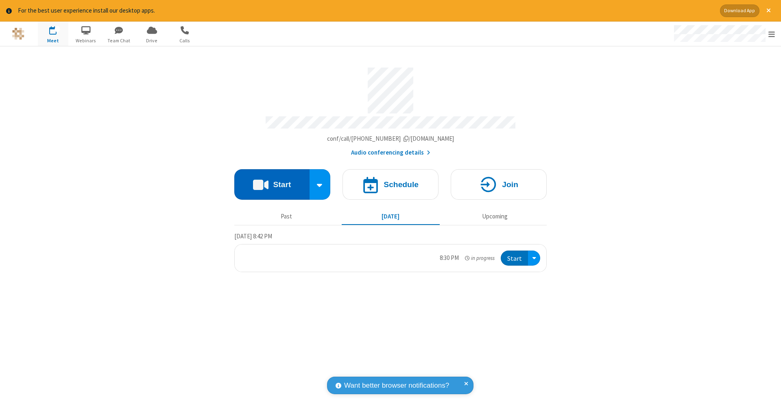  What do you see at coordinates (366, 11) in the screenshot?
I see `div: For the best user experience install our desktop apps.` at bounding box center [366, 11].